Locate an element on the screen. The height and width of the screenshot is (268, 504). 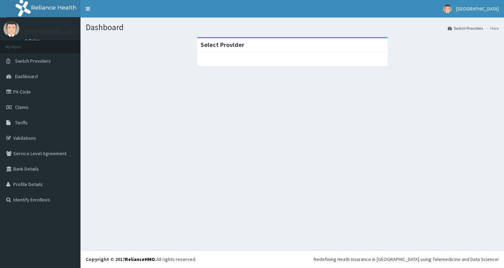
strong: Select Provider is located at coordinates (222, 44).